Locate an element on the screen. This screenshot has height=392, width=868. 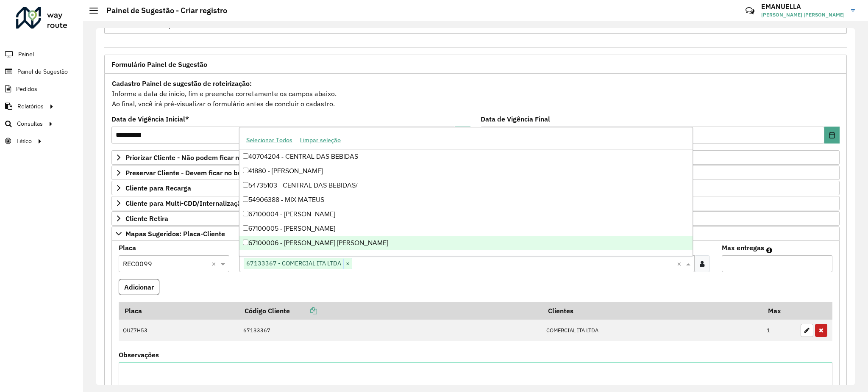
strong: Cadastro Painel de sugestão de roteirização: is located at coordinates (182, 84).